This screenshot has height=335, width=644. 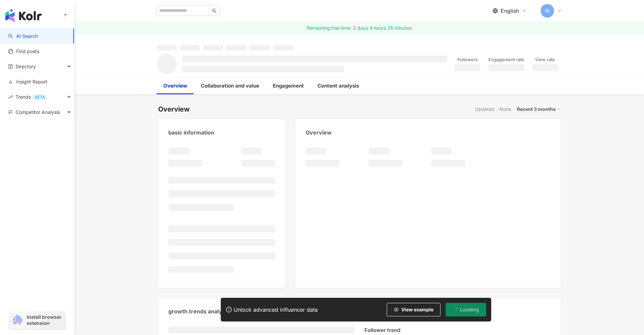 I want to click on span: English, so click(x=510, y=11).